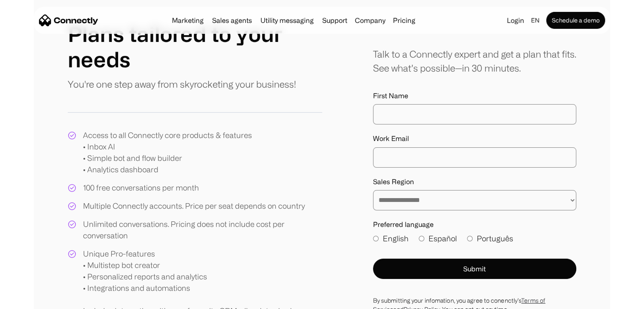 Image resolution: width=644 pixels, height=309 pixels. Describe the element at coordinates (195, 46) in the screenshot. I see `h1: Plans tailored to your needs` at that location.